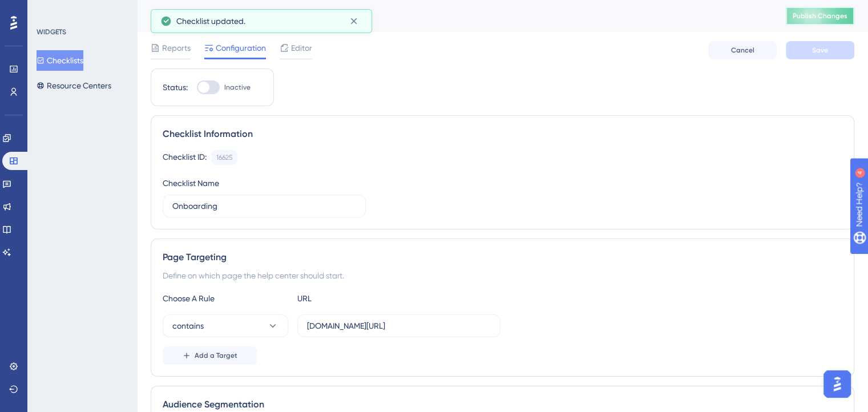 This screenshot has width=868, height=412. What do you see at coordinates (210, 356) in the screenshot?
I see `button: Add a Target` at bounding box center [210, 356].